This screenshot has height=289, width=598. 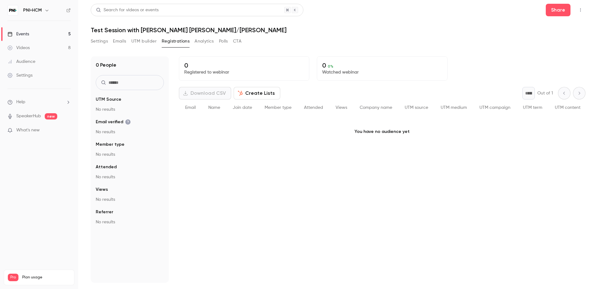 What do you see at coordinates (21, 102) in the screenshot?
I see `span: Help` at bounding box center [21, 102].